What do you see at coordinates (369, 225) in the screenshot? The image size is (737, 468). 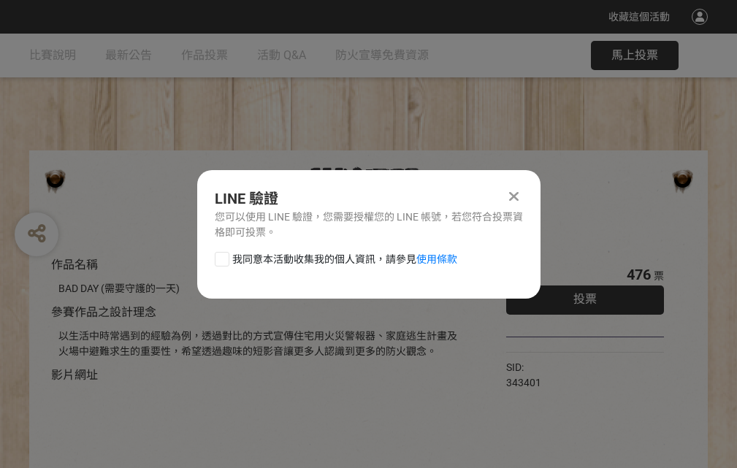 I see `div: 您可以使用 LINE 驗證，您需要授權您的 LINE 帳號，若您符合投票資格即可投票。` at bounding box center [369, 225].